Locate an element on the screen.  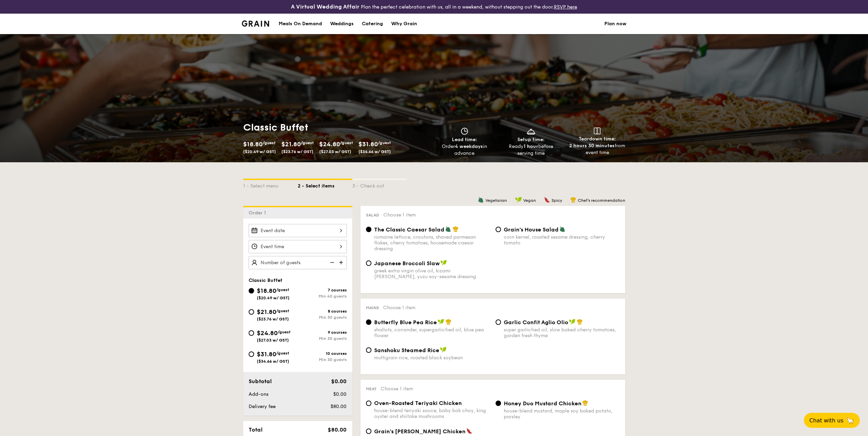
strong: 4 weekdays is located at coordinates (469, 146).